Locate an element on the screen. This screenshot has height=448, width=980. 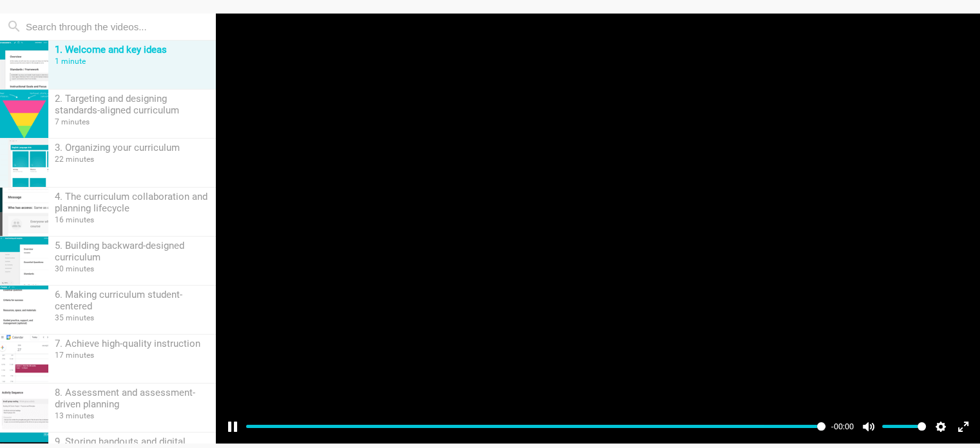
div: 22 minutes is located at coordinates (132, 159).